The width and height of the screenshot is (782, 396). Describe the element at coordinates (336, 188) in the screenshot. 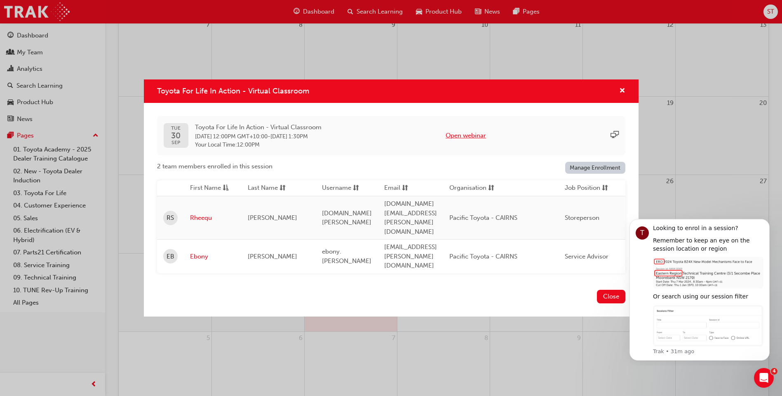

I see `span: Username` at that location.